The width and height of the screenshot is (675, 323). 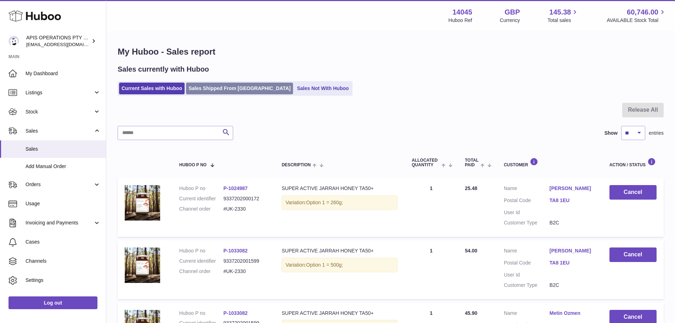 What do you see at coordinates (63, 261) in the screenshot?
I see `span: Channels` at bounding box center [63, 261].